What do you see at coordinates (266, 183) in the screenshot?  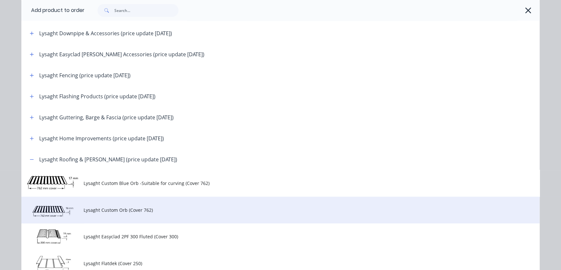 I see `span: Lysaght Custom Blue Orb -Suitable for curving (Cover 762)` at bounding box center [266, 183].